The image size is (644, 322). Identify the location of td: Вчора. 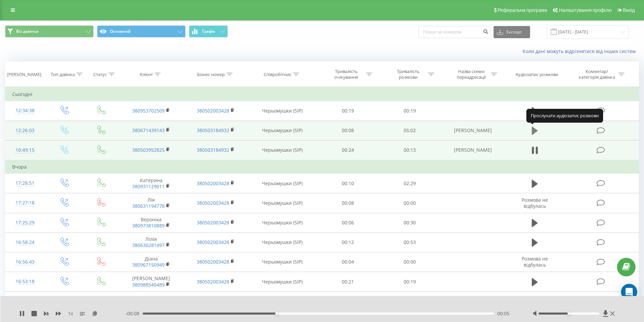
(322, 167).